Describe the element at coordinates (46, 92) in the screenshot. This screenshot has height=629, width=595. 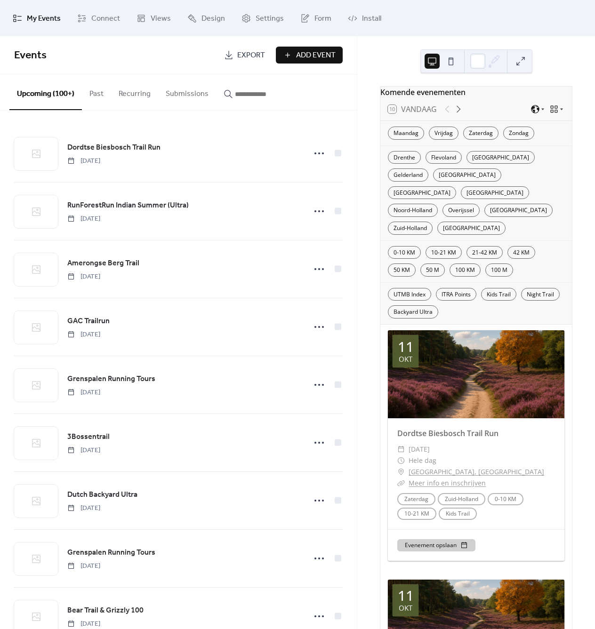
I see `button: Upcoming (100+)` at that location.